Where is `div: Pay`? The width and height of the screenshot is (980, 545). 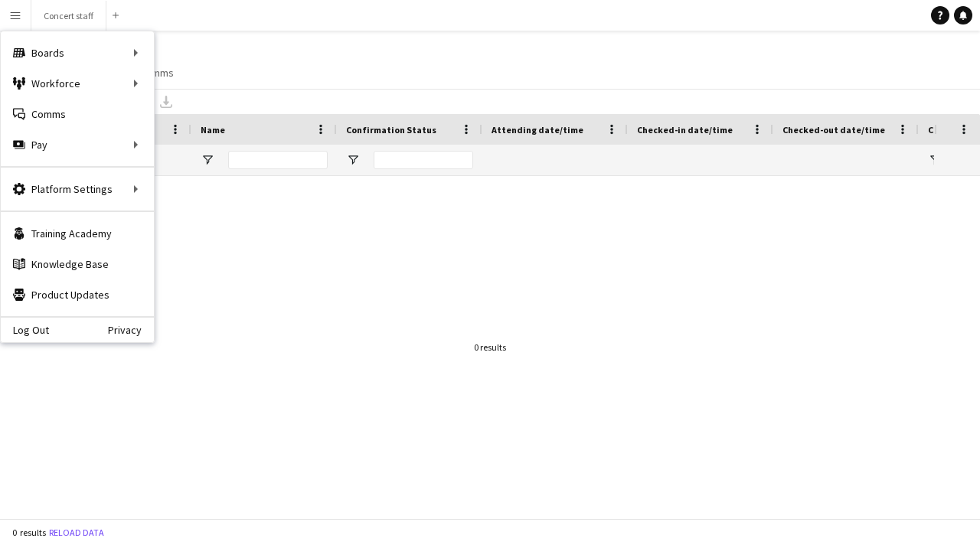
div: Pay is located at coordinates (77, 144).